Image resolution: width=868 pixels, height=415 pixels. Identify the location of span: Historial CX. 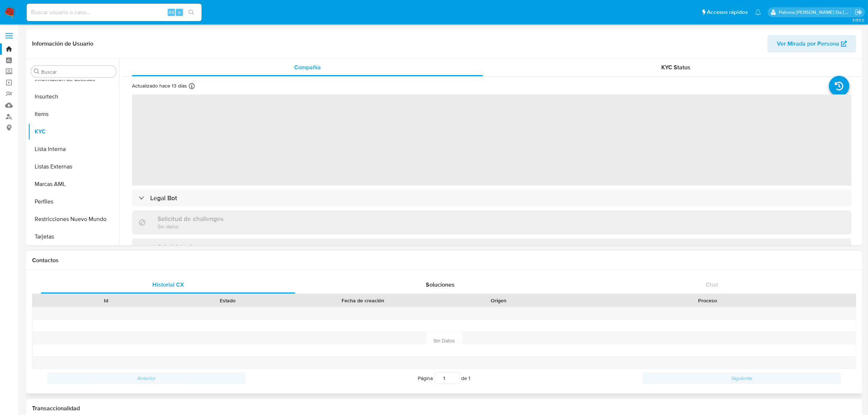
(168, 284).